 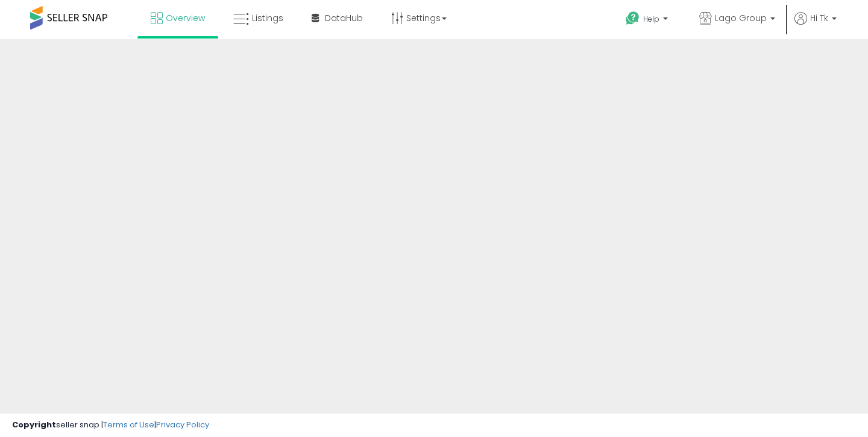 What do you see at coordinates (740, 18) in the screenshot?
I see `span: Lago Group` at bounding box center [740, 18].